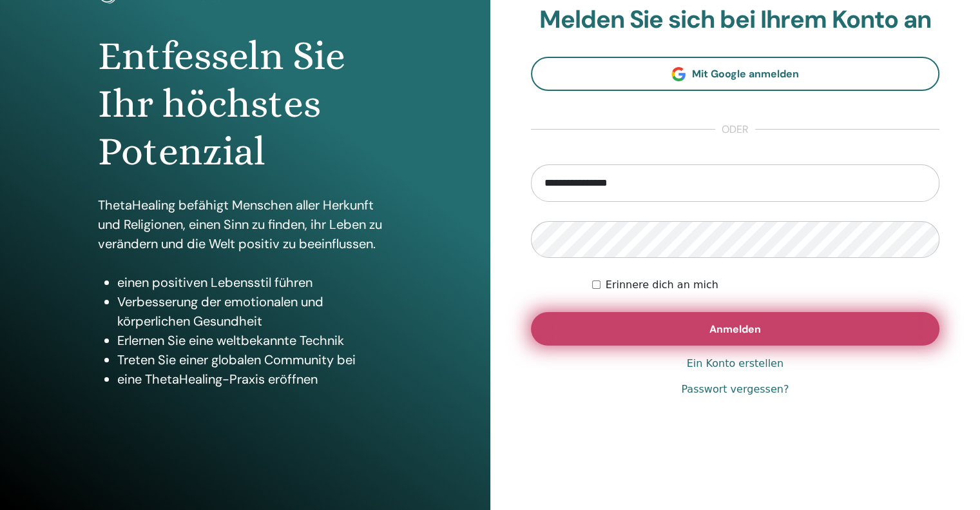 Image resolution: width=980 pixels, height=510 pixels. Describe the element at coordinates (735, 363) in the screenshot. I see `font: Ein Konto erstellen` at that location.